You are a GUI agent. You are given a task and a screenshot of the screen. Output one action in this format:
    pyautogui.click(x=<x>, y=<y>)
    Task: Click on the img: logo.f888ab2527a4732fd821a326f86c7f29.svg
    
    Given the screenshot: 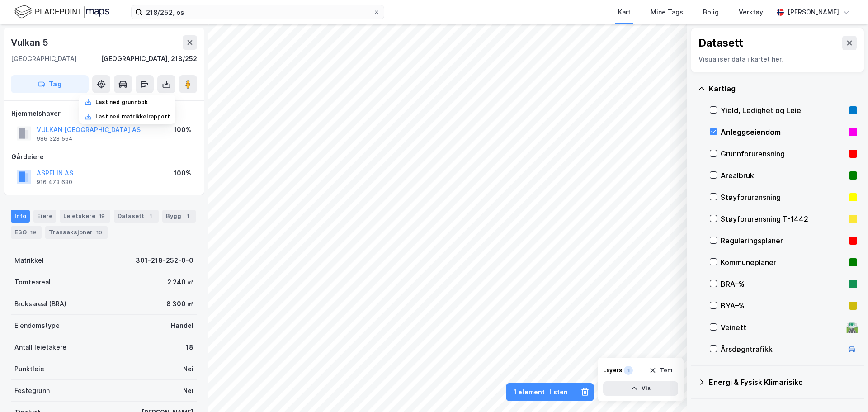 What is the action you would take?
    pyautogui.click(x=62, y=12)
    